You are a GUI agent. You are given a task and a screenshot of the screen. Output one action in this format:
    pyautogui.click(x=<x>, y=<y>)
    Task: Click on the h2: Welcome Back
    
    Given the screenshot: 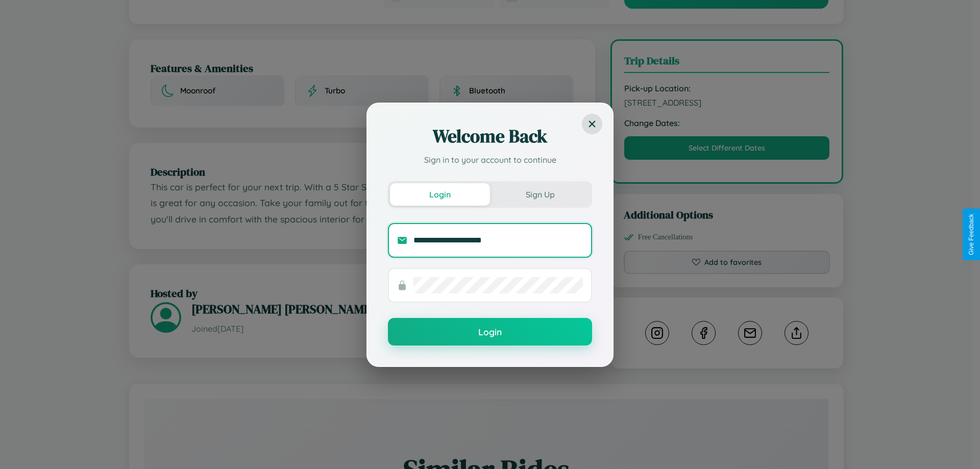 What is the action you would take?
    pyautogui.click(x=490, y=137)
    